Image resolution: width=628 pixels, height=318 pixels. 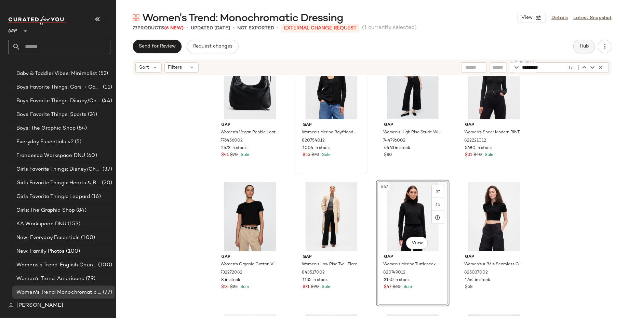 I want to click on span: Women's Trend: Americana, so click(x=50, y=279).